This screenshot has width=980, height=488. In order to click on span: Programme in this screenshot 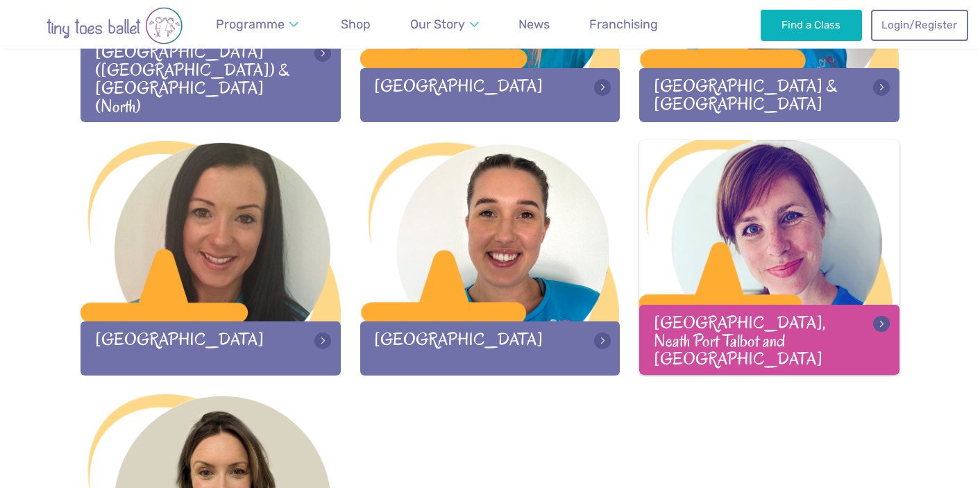, I will do `click(250, 24)`.